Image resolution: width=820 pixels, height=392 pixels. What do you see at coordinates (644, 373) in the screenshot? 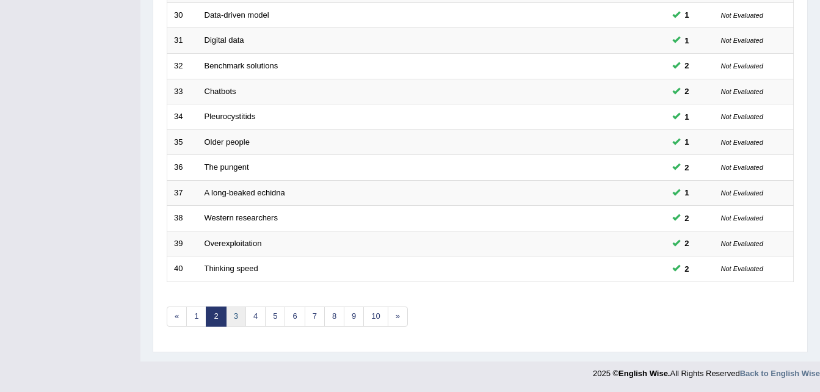
I see `strong: English Wise.` at bounding box center [644, 373].